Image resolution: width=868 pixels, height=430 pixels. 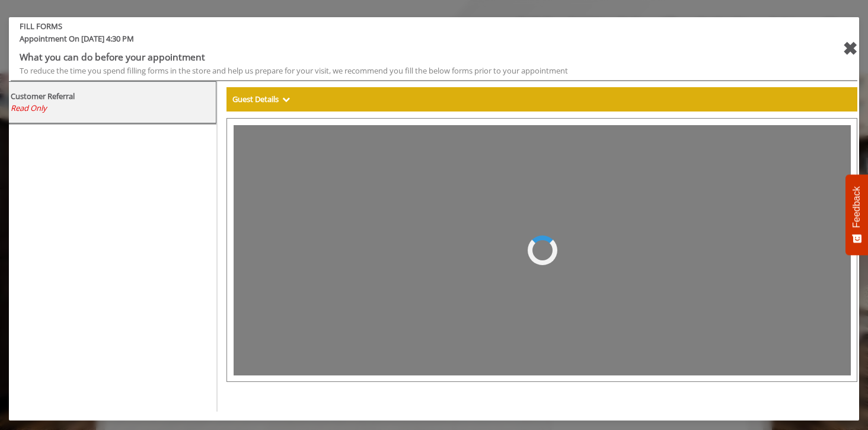 What do you see at coordinates (28, 108) in the screenshot?
I see `span: Read Only` at bounding box center [28, 108].